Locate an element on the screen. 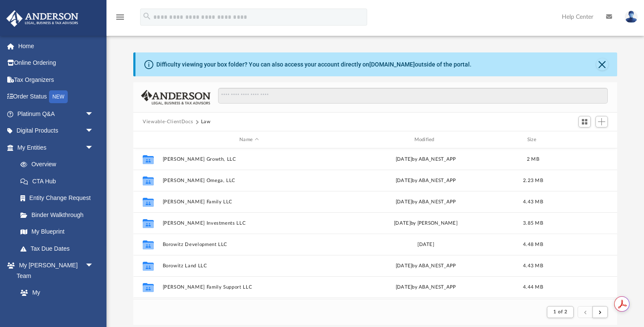 Image resolution: width=644 pixels, height=327 pixels. a: My Entitiesarrow_drop_down is located at coordinates (56, 148).